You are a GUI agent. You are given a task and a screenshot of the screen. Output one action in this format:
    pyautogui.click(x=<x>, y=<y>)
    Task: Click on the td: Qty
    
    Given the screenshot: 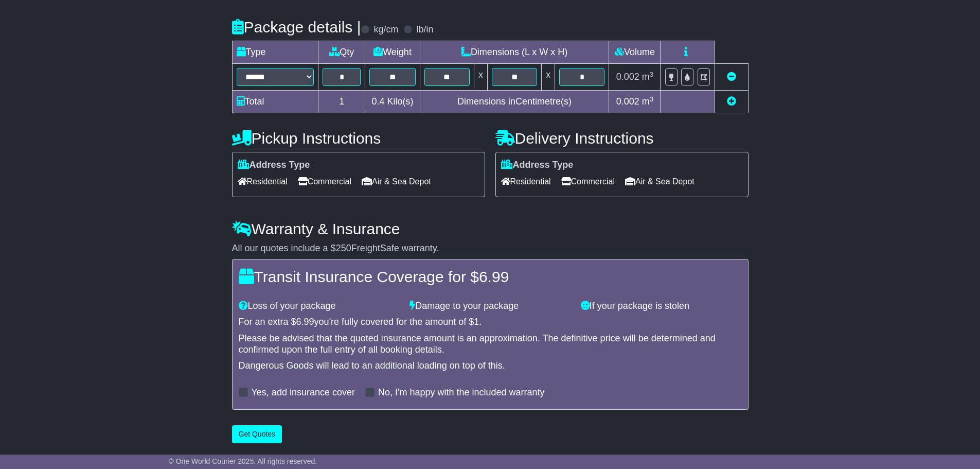 What is the action you would take?
    pyautogui.click(x=342, y=52)
    